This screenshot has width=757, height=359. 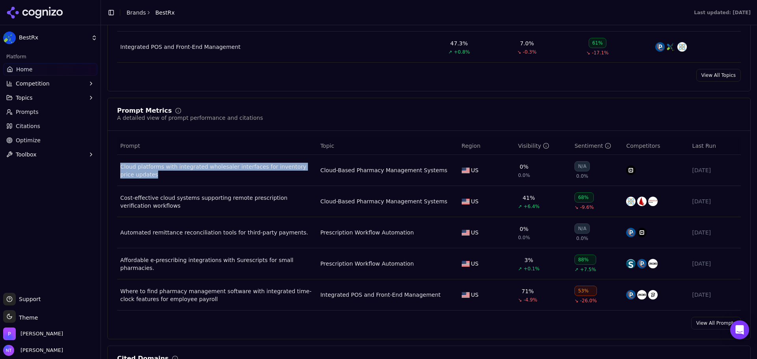 I want to click on span: Competition, so click(x=33, y=84).